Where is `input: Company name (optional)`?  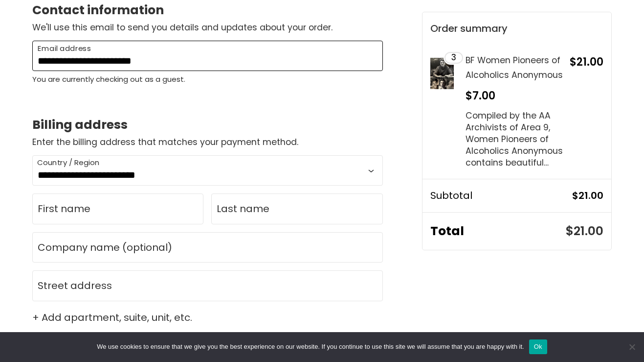
input: Company name (optional) is located at coordinates (207, 247).